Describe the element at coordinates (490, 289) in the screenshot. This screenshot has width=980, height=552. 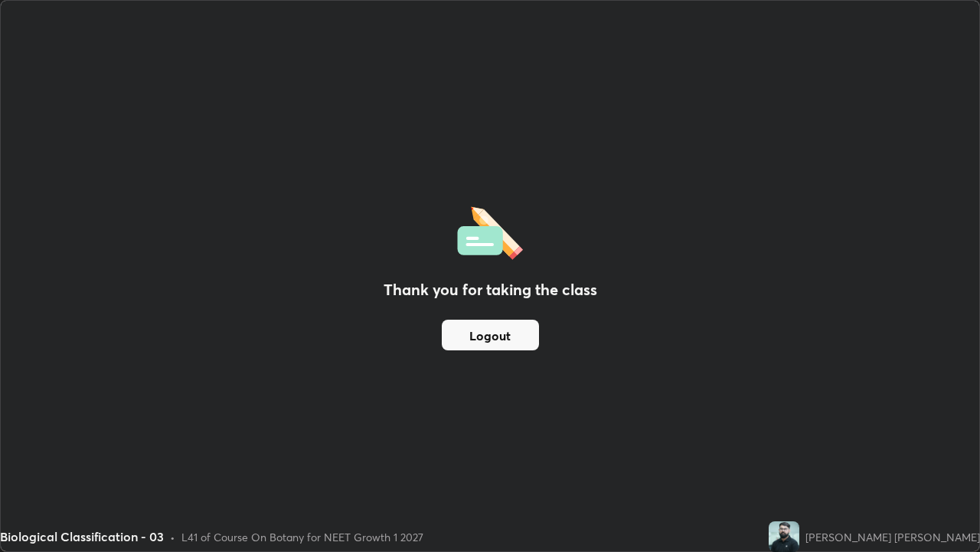
I see `h2: Thank you for taking the class` at that location.